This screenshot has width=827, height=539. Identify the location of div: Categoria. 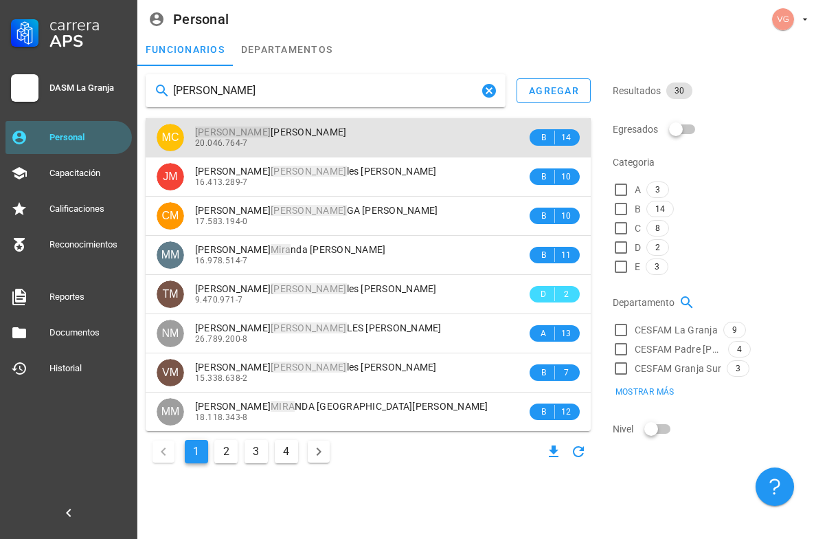
(716, 162).